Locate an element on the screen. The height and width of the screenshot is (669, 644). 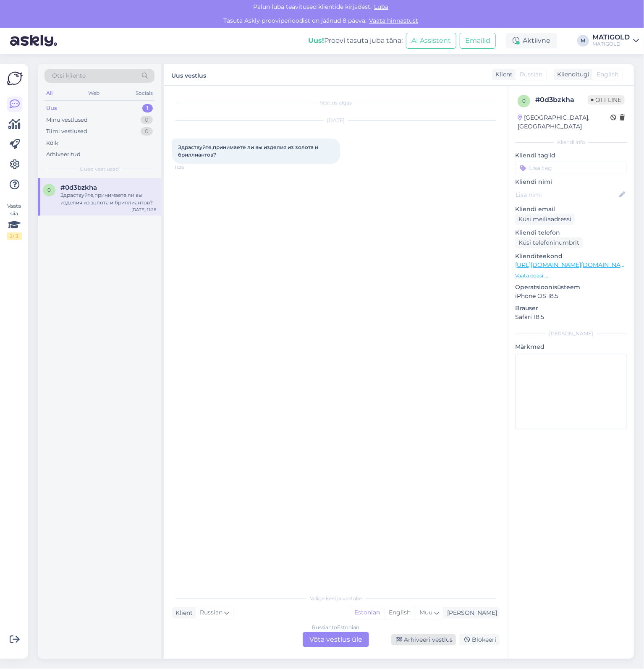
span: 11:26 is located at coordinates (190, 167).